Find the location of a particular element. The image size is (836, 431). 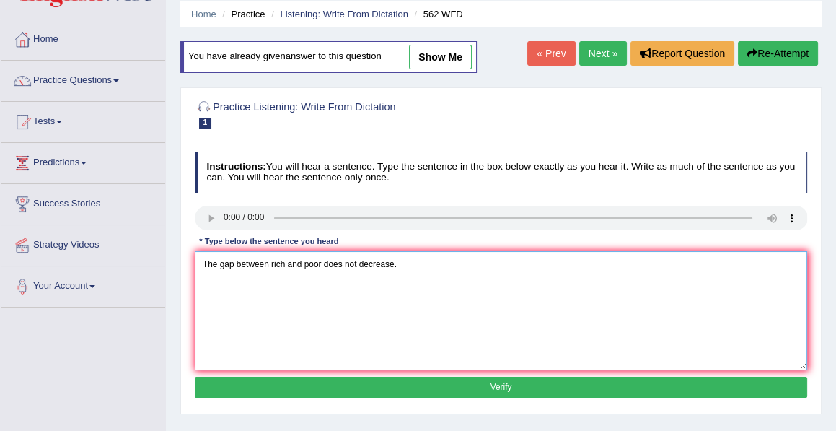

a: Success Stories is located at coordinates (83, 202).